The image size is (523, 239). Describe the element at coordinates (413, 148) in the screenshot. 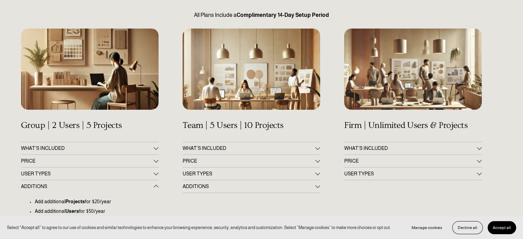

I see `button: WHAT’S INCLUDED` at that location.